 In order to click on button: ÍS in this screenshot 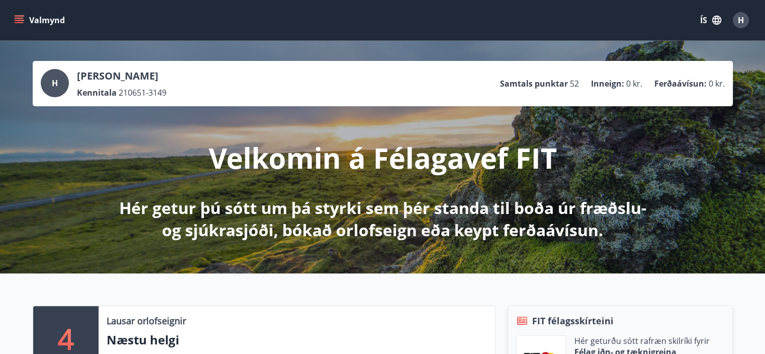, I will do `click(711, 20)`.